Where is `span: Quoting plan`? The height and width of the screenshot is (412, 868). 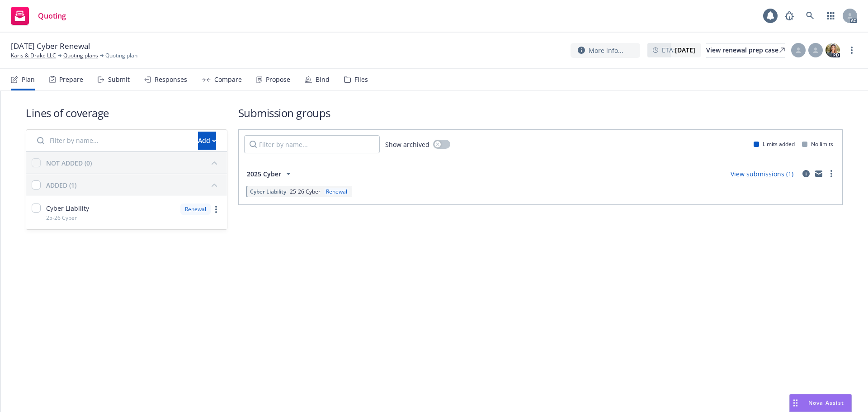 span: Quoting plan is located at coordinates (121, 56).